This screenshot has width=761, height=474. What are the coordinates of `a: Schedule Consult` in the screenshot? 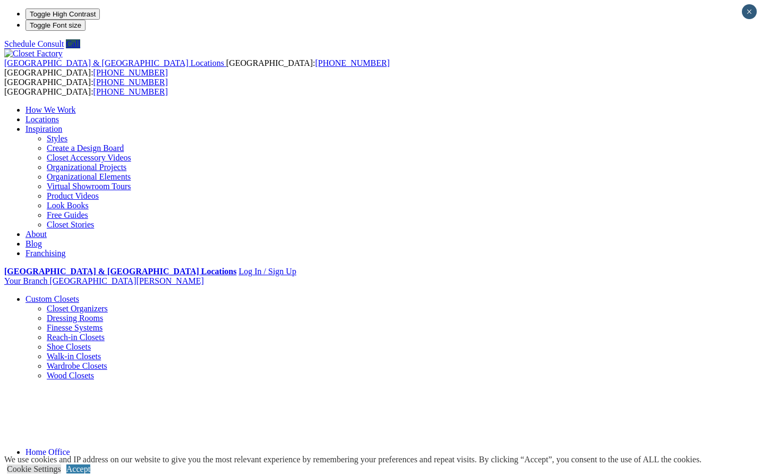 It's located at (34, 44).